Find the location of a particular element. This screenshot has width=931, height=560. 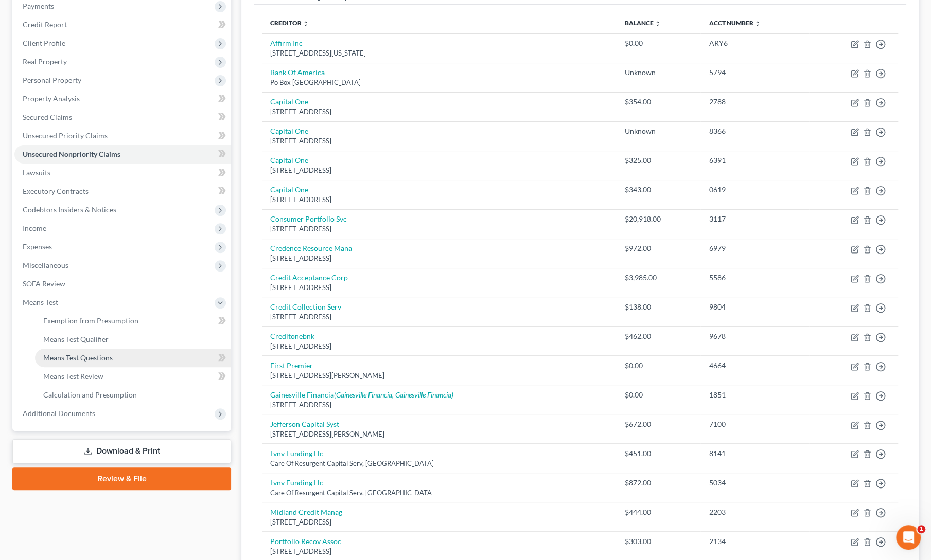

div: $872.00 is located at coordinates (658, 483).